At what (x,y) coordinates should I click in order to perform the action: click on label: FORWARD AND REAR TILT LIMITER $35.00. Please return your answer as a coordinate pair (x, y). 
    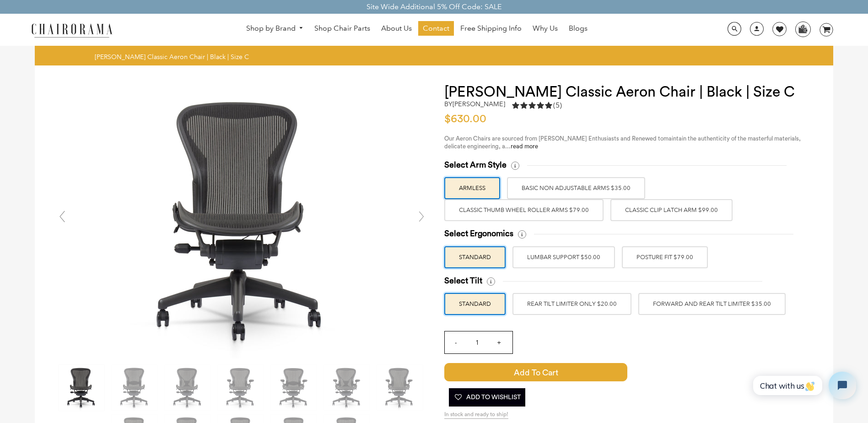
    Looking at the image, I should click on (712, 304).